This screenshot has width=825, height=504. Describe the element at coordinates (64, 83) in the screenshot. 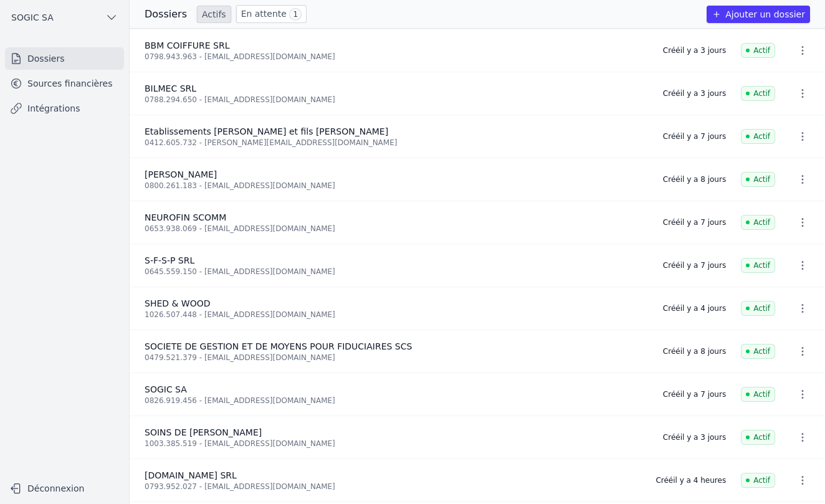

I see `a: Sources financières` at that location.